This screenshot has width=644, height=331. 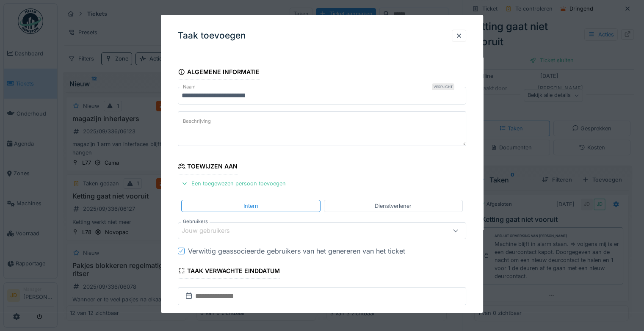 I want to click on div: Verwittig geassocieerde gebruikers van het genereren van het ticket, so click(x=296, y=251).